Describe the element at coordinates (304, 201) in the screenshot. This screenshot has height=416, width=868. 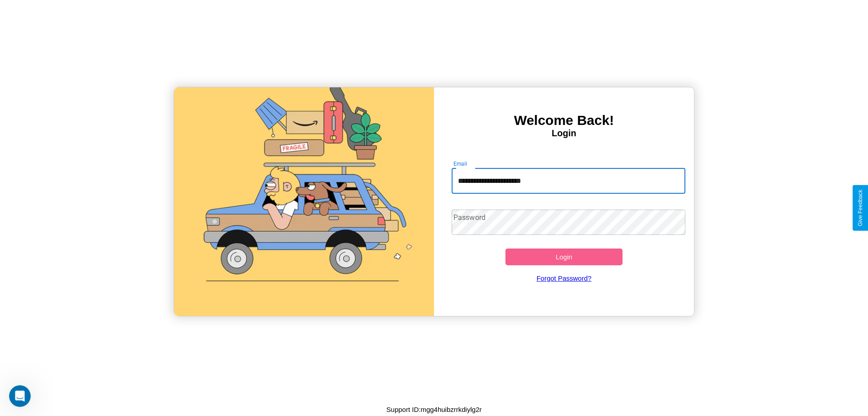
I see `img: gif` at that location.